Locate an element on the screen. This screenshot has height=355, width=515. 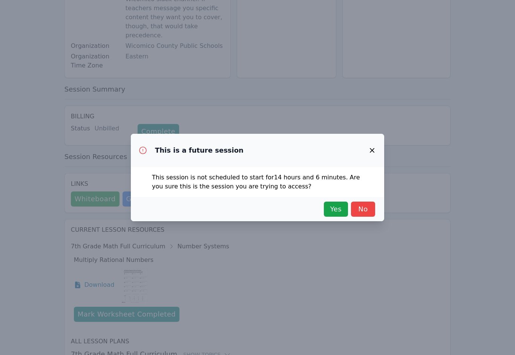
h3: This is a future session is located at coordinates (199, 151).